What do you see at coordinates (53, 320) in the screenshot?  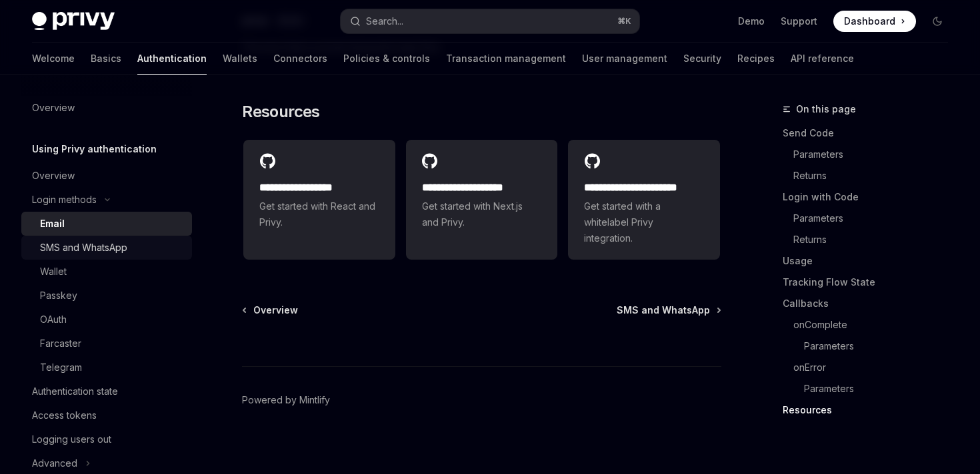 I see `div: OAuth` at bounding box center [53, 320].